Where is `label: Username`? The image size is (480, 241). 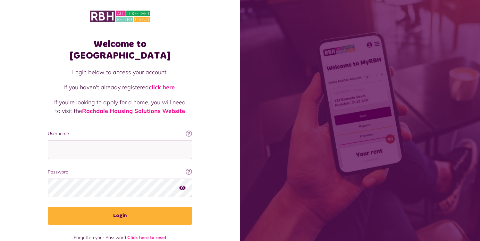 label: Username is located at coordinates (120, 134).